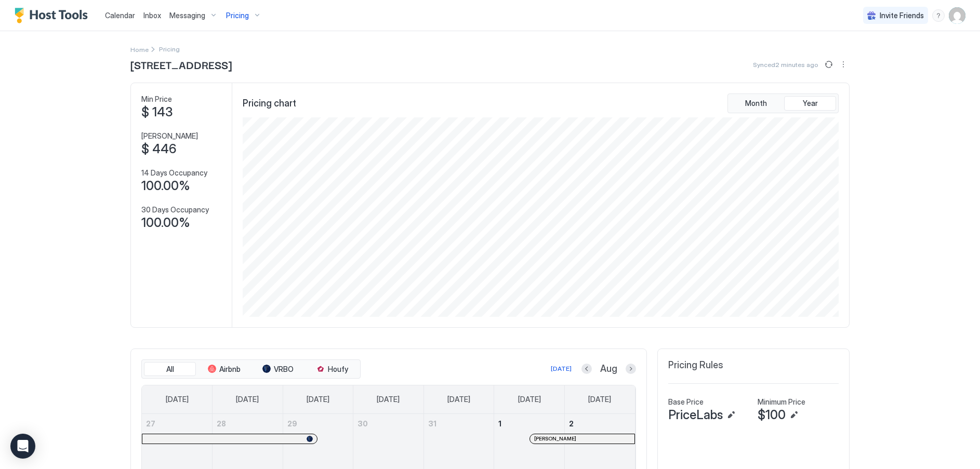 The width and height of the screenshot is (980, 469). Describe the element at coordinates (587, 369) in the screenshot. I see `button: Previous month` at that location.